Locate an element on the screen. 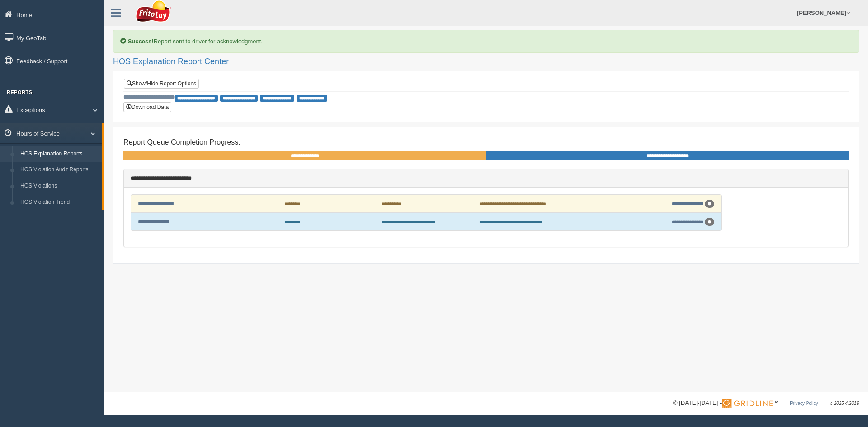 The image size is (868, 427). button: Download Data is located at coordinates (147, 107).